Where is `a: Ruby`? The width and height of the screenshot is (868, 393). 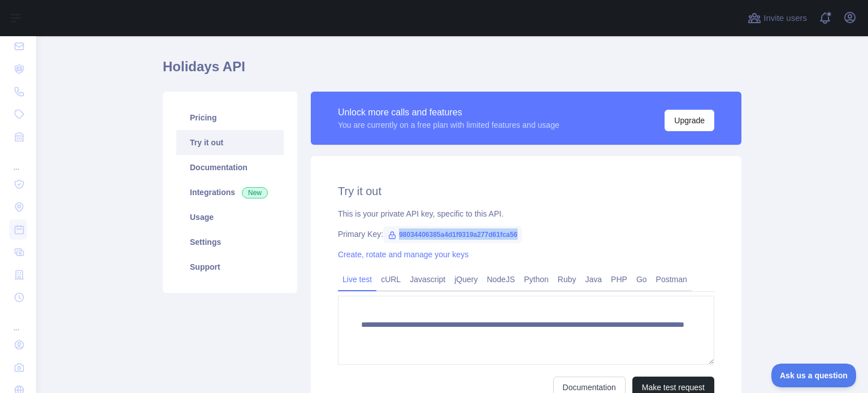 a: Ruby is located at coordinates (567, 279).